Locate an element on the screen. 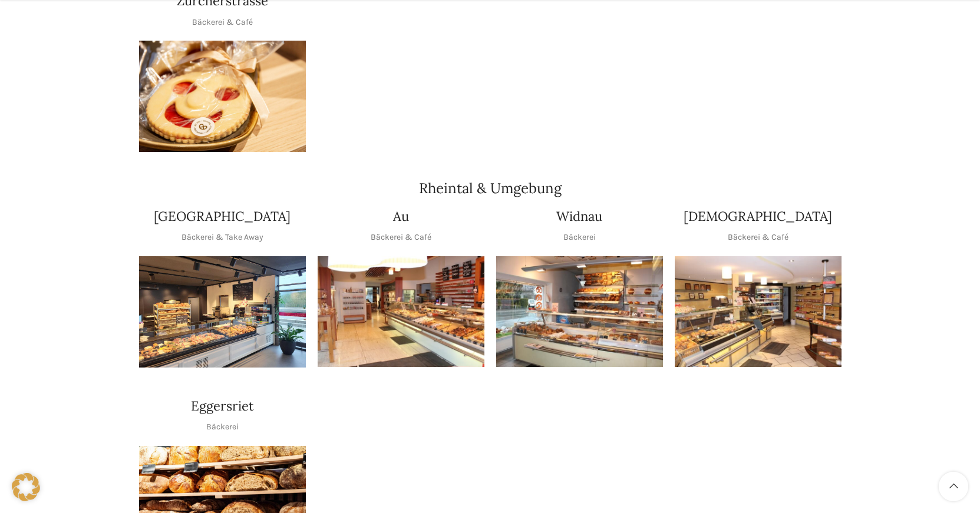 The width and height of the screenshot is (980, 513). img: au (1) is located at coordinates (401, 312).